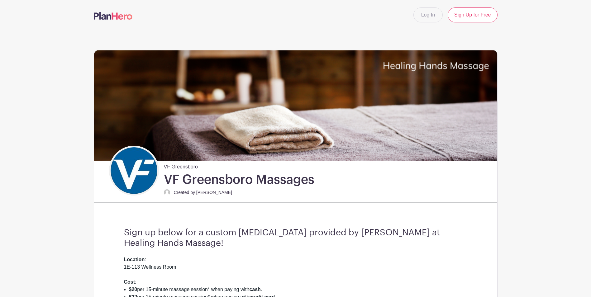 The width and height of the screenshot is (591, 297). I want to click on strong: $20, so click(133, 290).